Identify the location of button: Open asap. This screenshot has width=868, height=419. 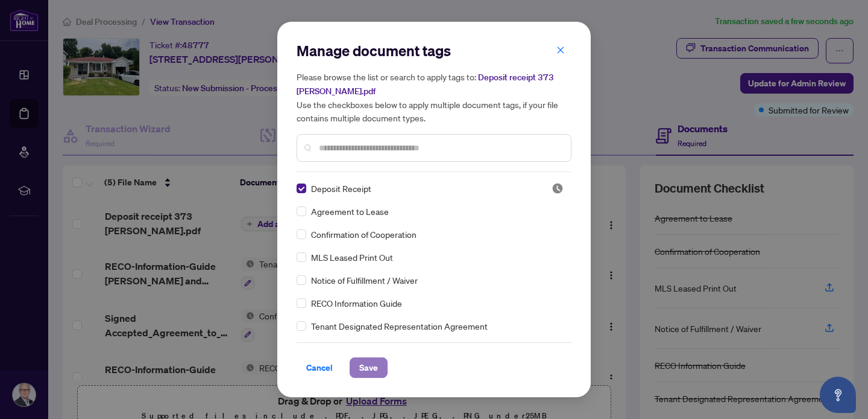
(838, 394).